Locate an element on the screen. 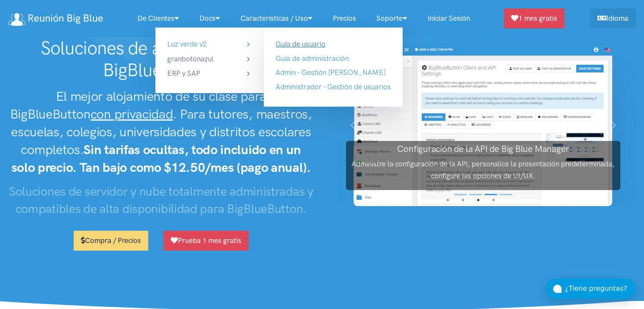  a: Reunión Big Blue is located at coordinates (56, 18).